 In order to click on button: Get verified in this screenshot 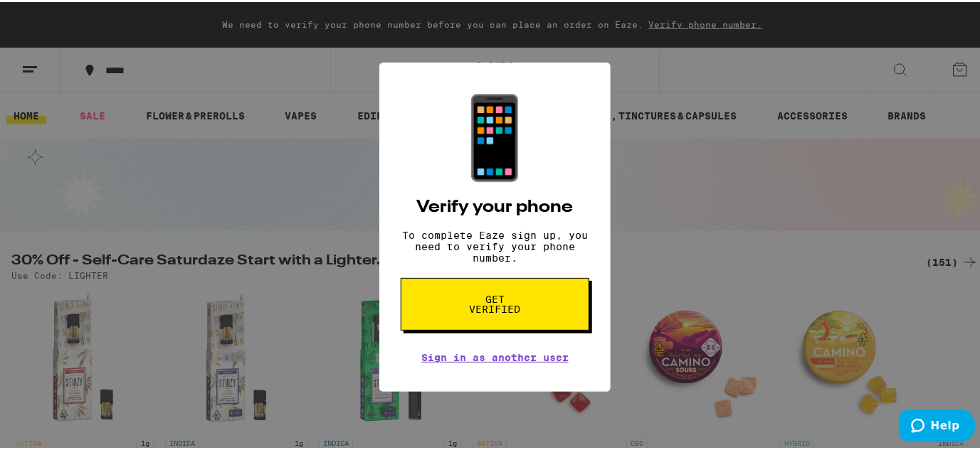, I will do `click(495, 302)`.